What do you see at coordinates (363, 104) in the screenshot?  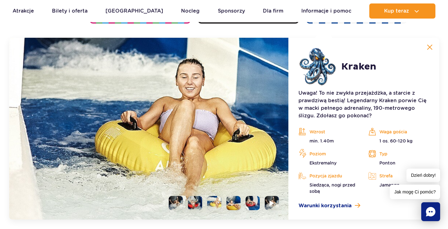 I see `p: Uwaga! To nie zwykła przejażdżka, a starcie z prawdziwą bestią! Legendarny Kraken porwie Cię w ma...` at bounding box center [363, 104].